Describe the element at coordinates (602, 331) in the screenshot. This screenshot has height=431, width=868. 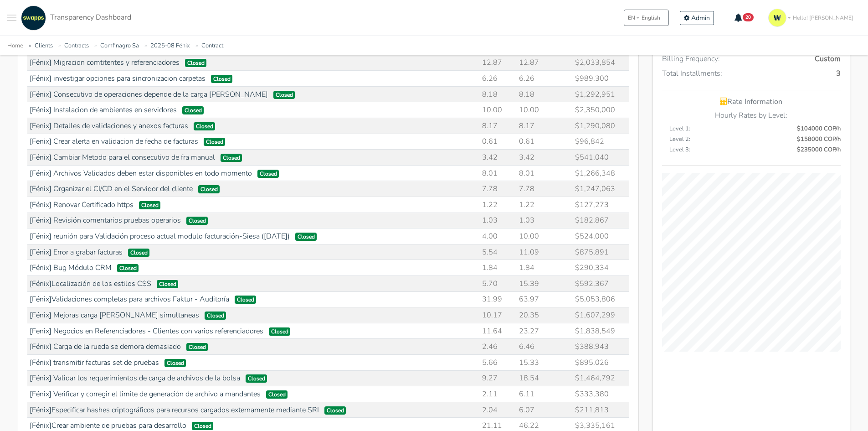
I see `td: $1,838,549` at that location.